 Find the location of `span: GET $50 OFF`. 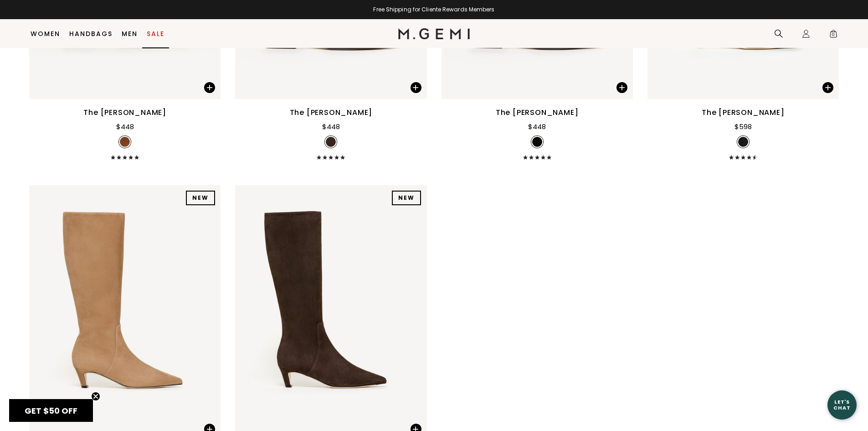

span: GET $50 OFF is located at coordinates (51, 411).